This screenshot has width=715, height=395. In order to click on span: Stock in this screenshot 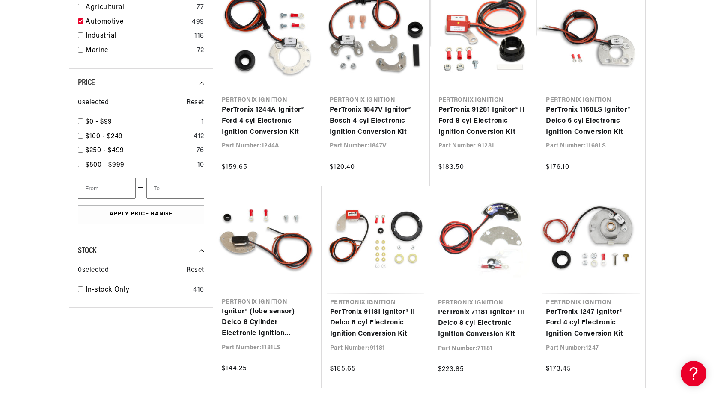, I will do `click(87, 251)`.